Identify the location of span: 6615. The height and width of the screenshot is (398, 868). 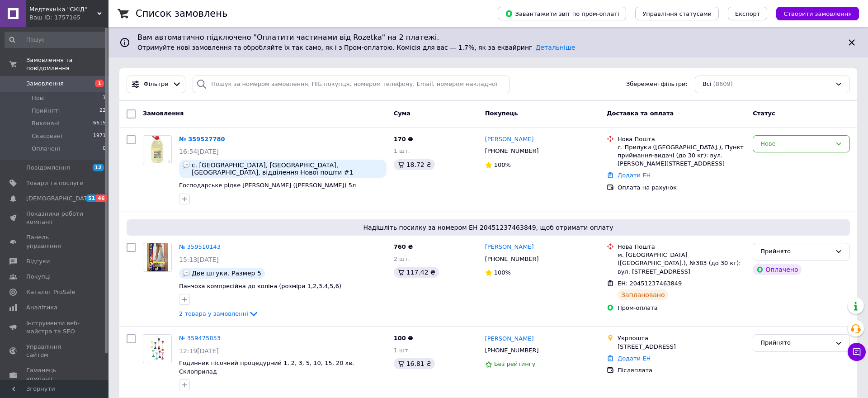
(99, 124).